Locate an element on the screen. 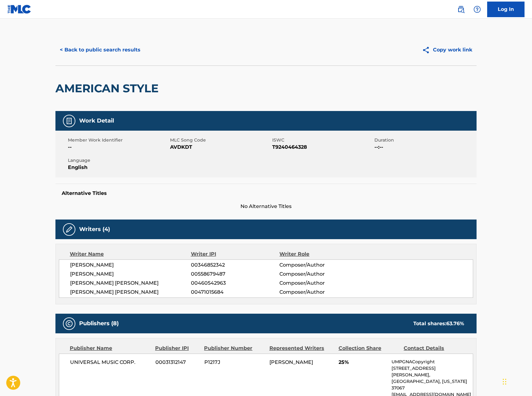 This screenshot has height=396, width=532. span: 00471015684 is located at coordinates (235, 292).